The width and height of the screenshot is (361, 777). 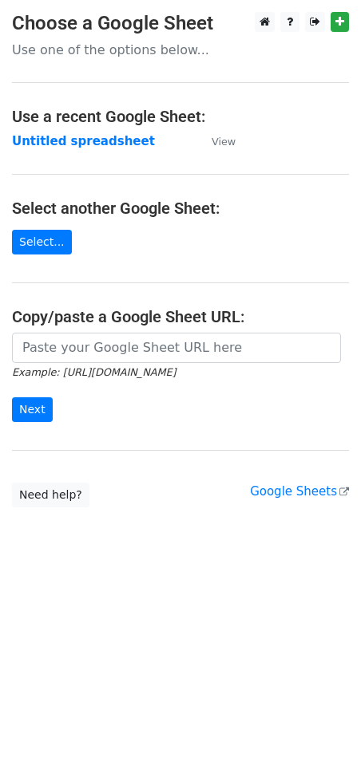 I want to click on a: View, so click(x=215, y=141).